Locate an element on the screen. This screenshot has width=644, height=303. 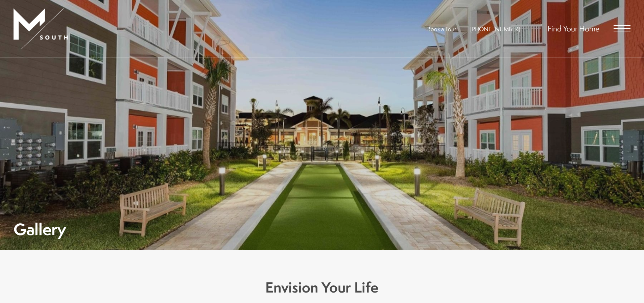
a: Book a Tour is located at coordinates (442, 29).